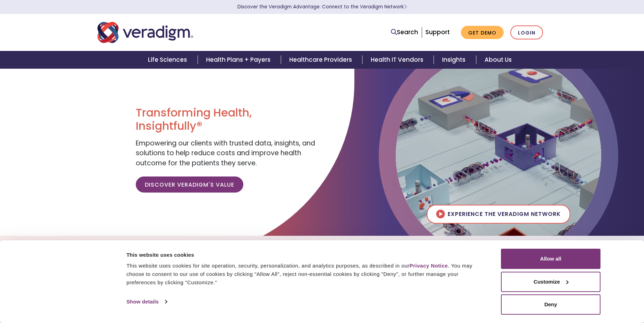  Describe the element at coordinates (527, 32) in the screenshot. I see `a: Login` at that location.